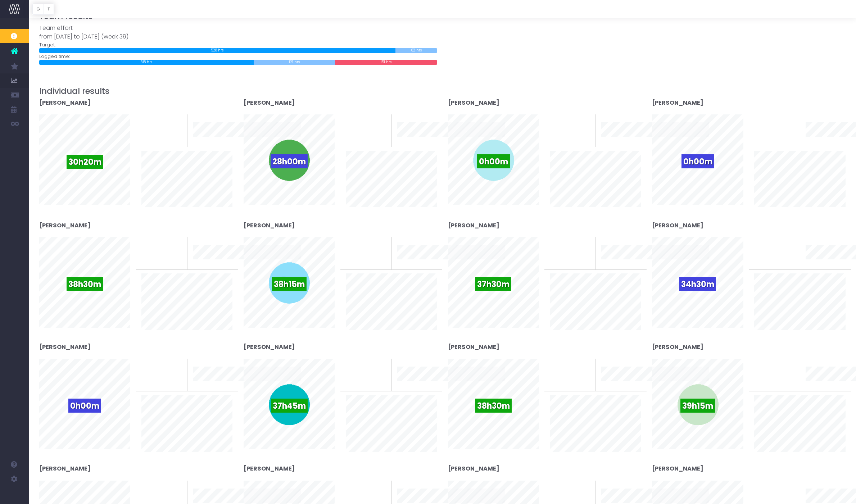 This screenshot has height=504, width=856. I want to click on span: 38h15m, so click(289, 284).